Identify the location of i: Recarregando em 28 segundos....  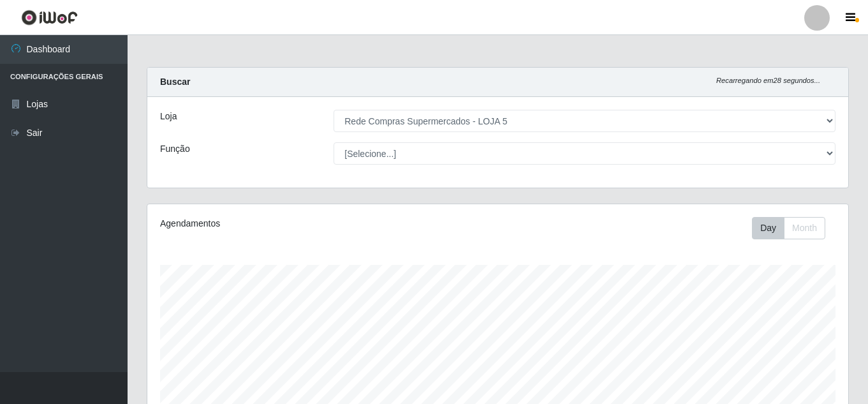
(768, 81).